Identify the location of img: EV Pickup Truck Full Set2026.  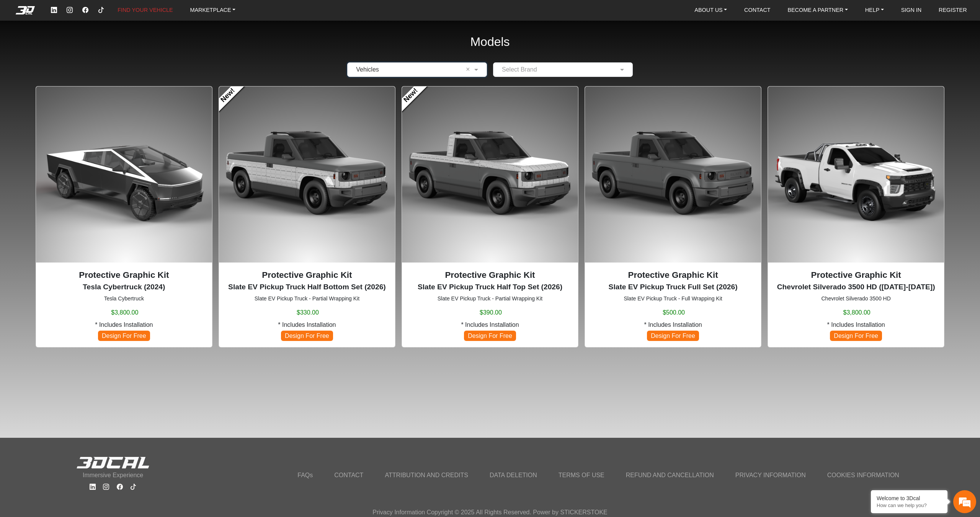
(673, 174).